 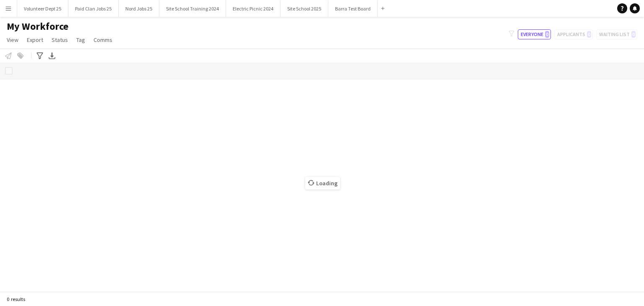 What do you see at coordinates (103, 40) in the screenshot?
I see `span: Comms` at bounding box center [103, 40].